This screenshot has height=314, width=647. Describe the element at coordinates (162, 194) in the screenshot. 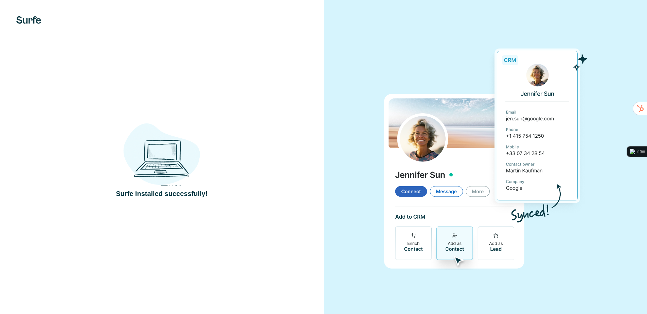

I see `h4: Surfe installed successfully!` at that location.